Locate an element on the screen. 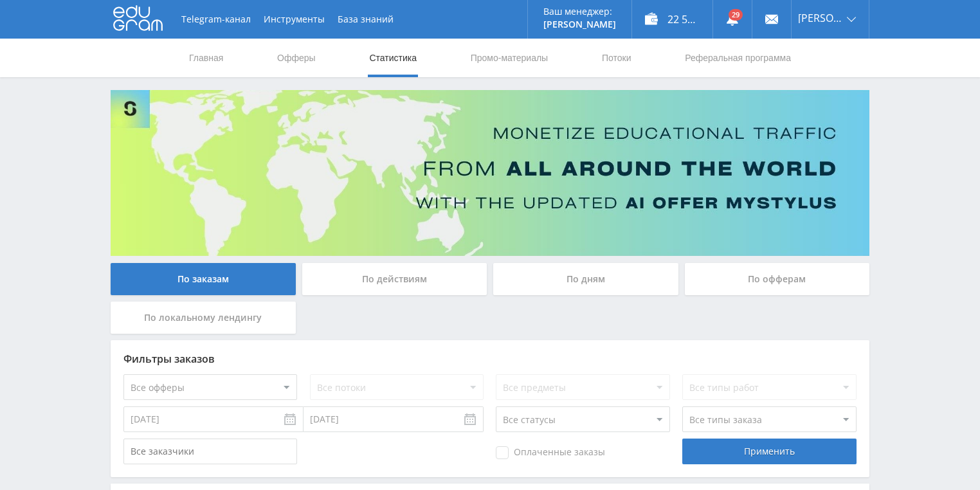 This screenshot has width=980, height=490. div: По заказам is located at coordinates (203, 279).